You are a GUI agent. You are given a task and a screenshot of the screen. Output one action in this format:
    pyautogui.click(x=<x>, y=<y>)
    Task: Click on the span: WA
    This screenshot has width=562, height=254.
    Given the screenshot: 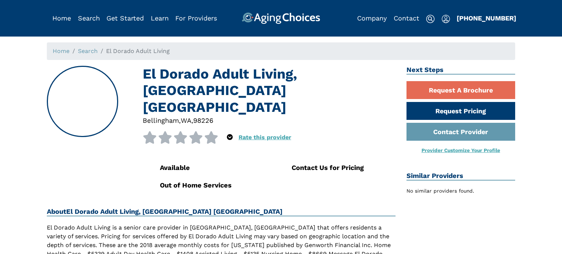 What is the action you would take?
    pyautogui.click(x=186, y=120)
    